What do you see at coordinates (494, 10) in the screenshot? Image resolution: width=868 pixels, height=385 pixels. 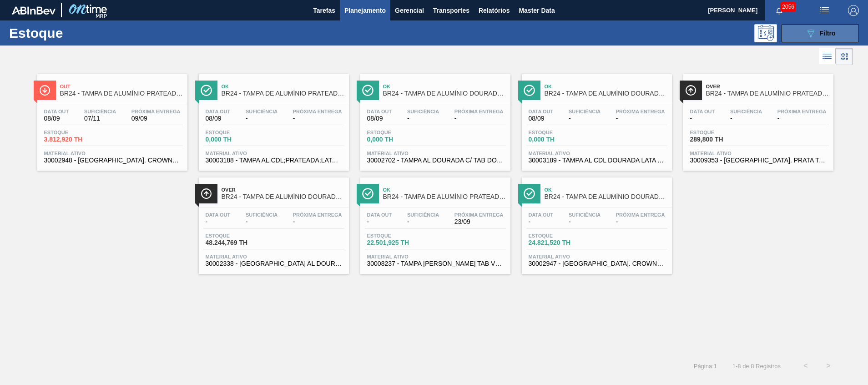 I see `span: Relatórios` at bounding box center [494, 10].